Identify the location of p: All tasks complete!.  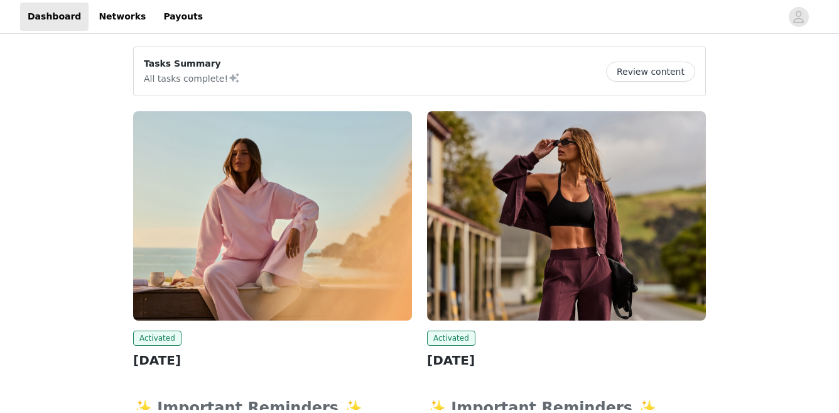
(192, 78).